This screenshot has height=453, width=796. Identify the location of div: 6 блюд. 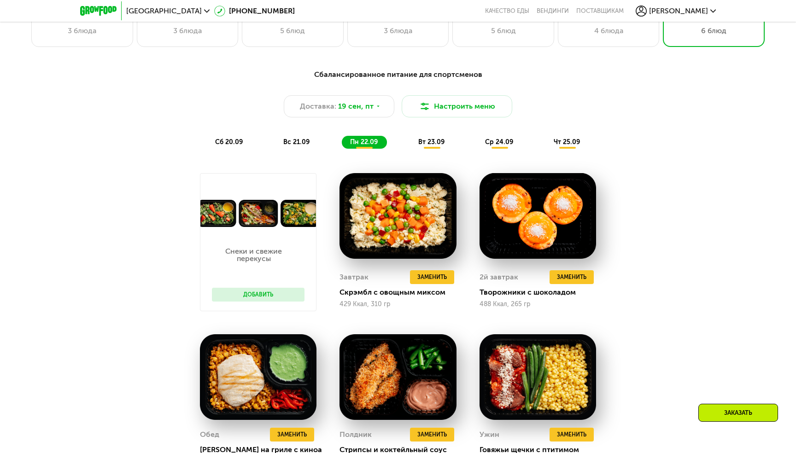
(713, 31).